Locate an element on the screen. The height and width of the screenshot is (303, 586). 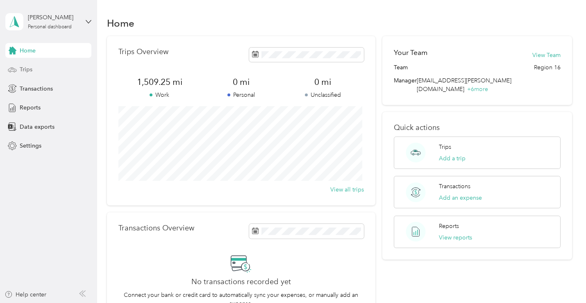
h2: Your Team is located at coordinates (411, 52).